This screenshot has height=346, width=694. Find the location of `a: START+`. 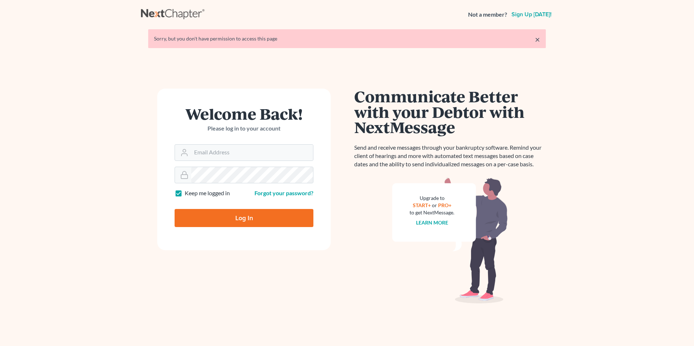

a: START+ is located at coordinates (422, 205).